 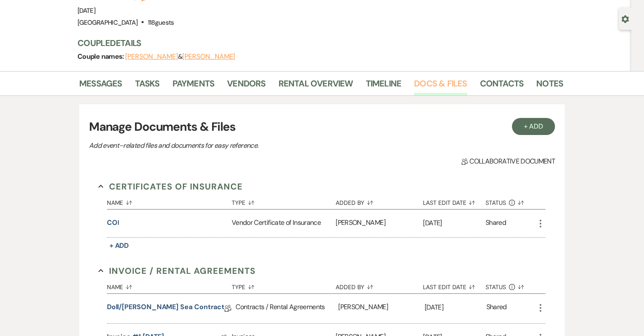 What do you see at coordinates (549, 86) in the screenshot?
I see `a: Notes` at bounding box center [549, 86].